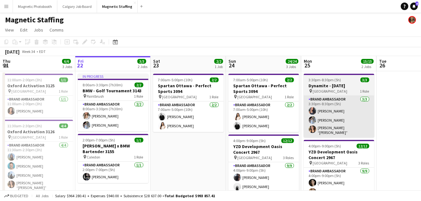  Describe the element at coordinates (6, 61) in the screenshot. I see `span: Thu` at that location.